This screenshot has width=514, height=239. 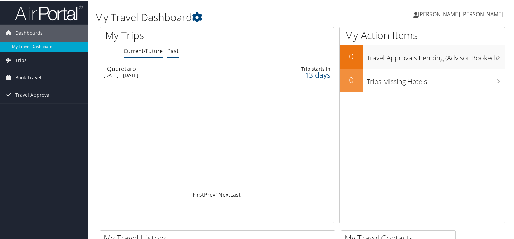 What do you see at coordinates (173, 50) in the screenshot?
I see `a: Past` at bounding box center [173, 50].